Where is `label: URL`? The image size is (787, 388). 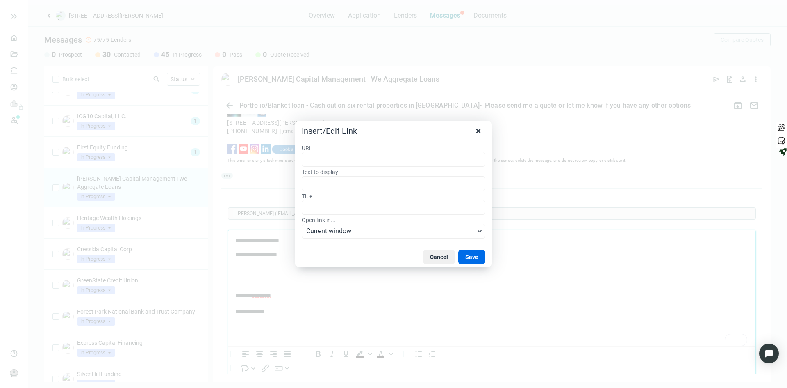 label: URL is located at coordinates (394, 148).